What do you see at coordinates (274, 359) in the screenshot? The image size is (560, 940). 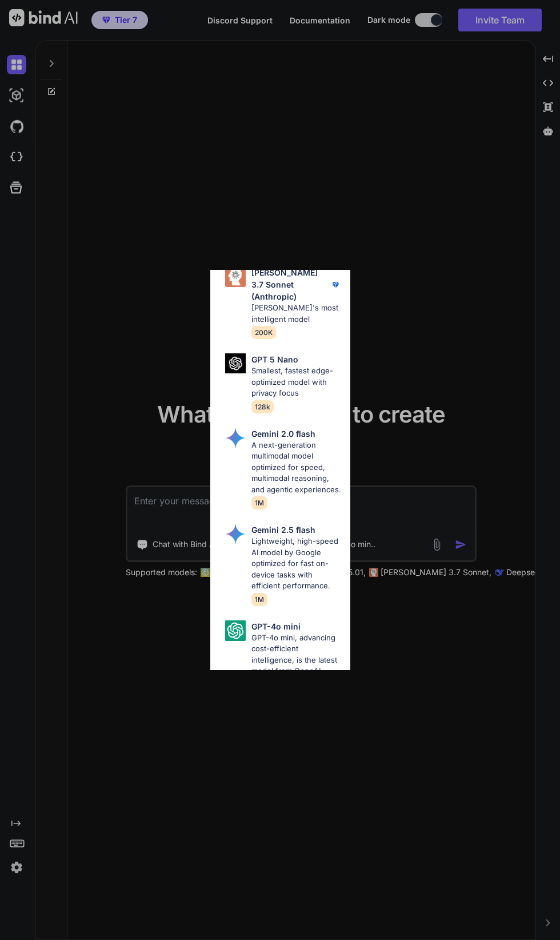 I see `p: GPT 5 Nano` at bounding box center [274, 359].